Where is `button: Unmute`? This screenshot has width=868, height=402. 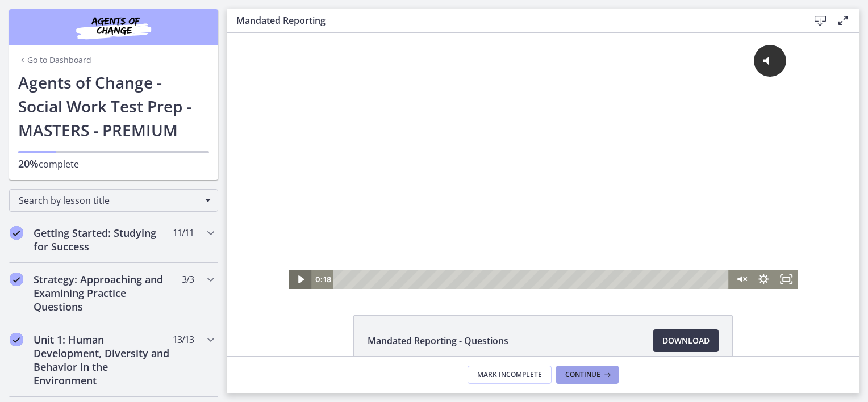 button: Unmute is located at coordinates (513, 247).